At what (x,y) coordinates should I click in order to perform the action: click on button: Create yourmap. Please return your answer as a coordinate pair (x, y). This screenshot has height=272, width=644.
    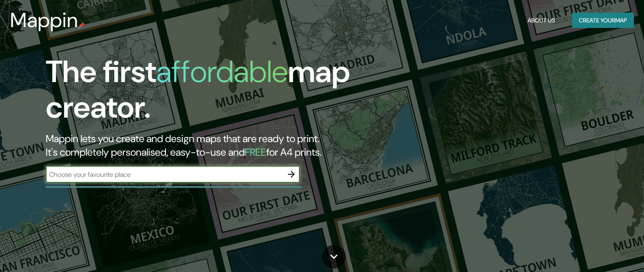
    Looking at the image, I should click on (603, 20).